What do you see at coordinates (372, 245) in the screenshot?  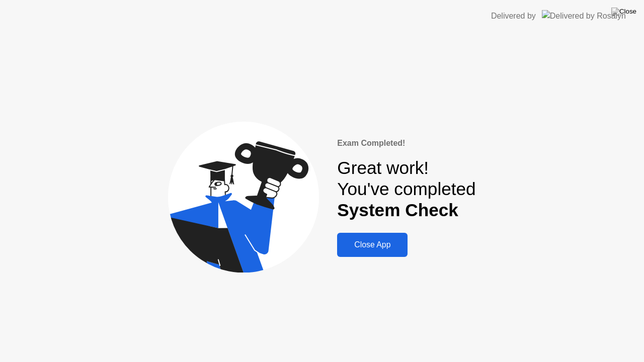 I see `button: Close App` at bounding box center [372, 245].